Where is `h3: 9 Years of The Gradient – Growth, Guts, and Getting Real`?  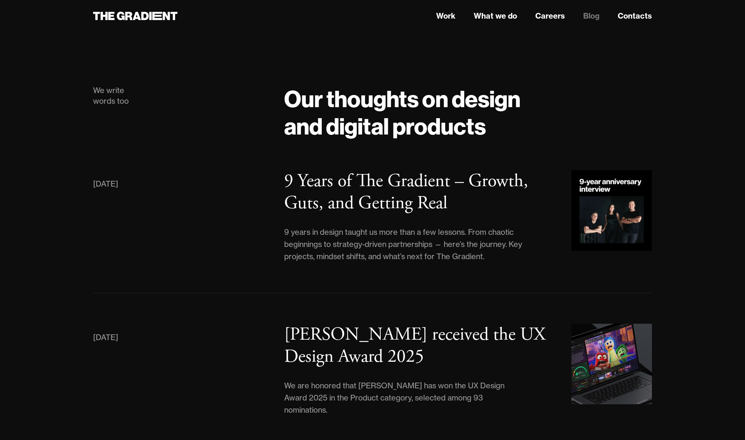
h3: 9 Years of The Gradient – Growth, Guts, and Getting Real is located at coordinates (406, 192).